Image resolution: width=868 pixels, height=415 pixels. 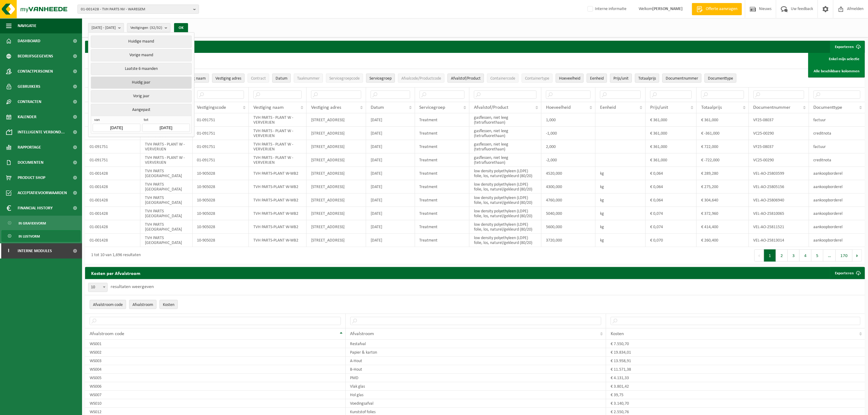 I want to click on td: € 0,064, so click(x=671, y=187).